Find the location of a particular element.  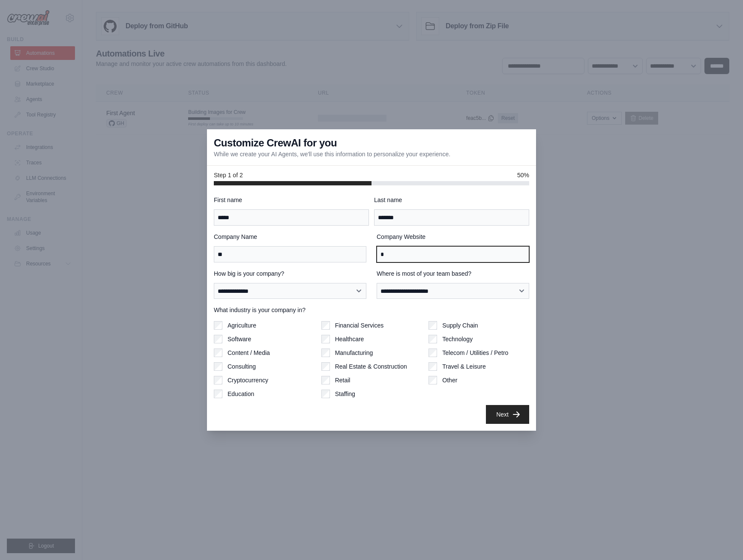

div: Chat Widget is located at coordinates (721, 539).